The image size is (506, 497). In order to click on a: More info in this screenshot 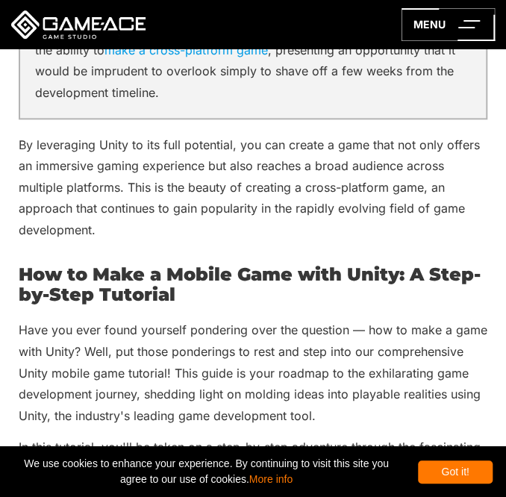, I will do `click(271, 479)`.